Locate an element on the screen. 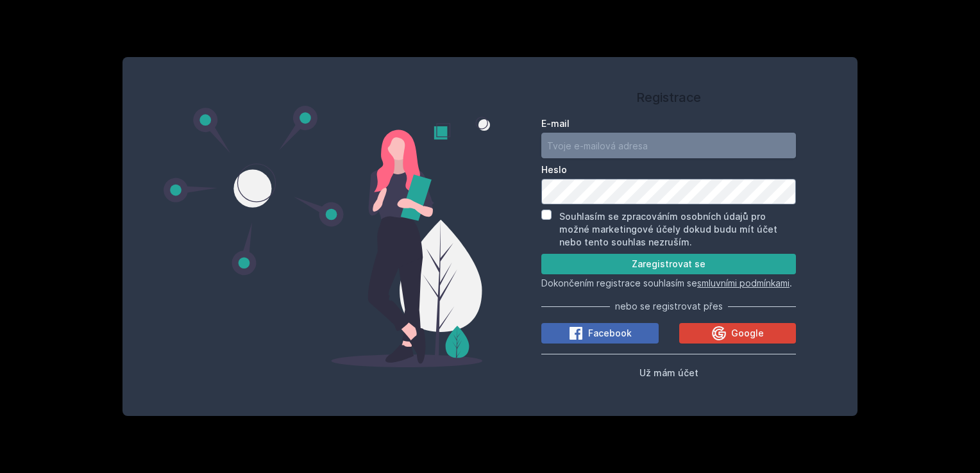  label: Heslo is located at coordinates (668, 170).